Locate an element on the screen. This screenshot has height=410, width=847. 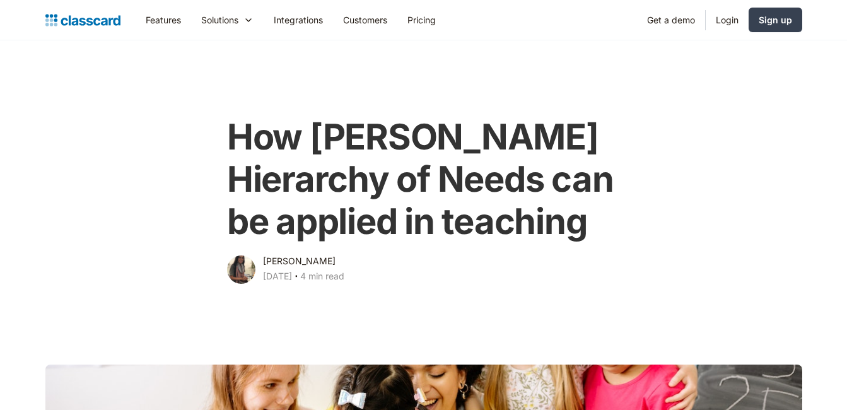
a: Customers is located at coordinates (365, 20).